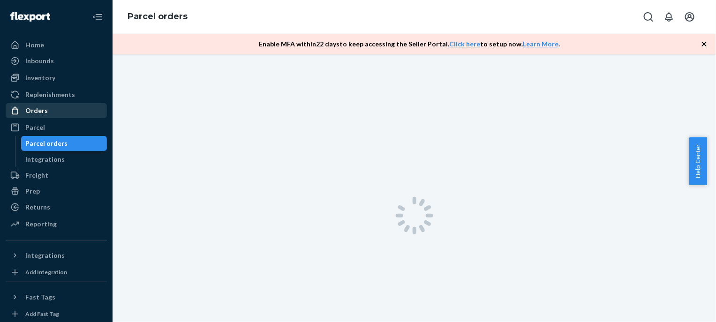  I want to click on a: Parcel, so click(56, 128).